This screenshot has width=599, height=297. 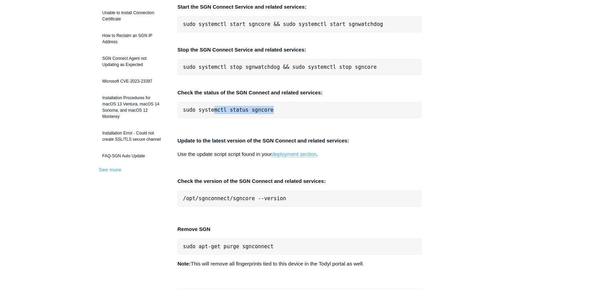 I want to click on strong: Check the status of the SGN Connect and related services:, so click(x=250, y=92).